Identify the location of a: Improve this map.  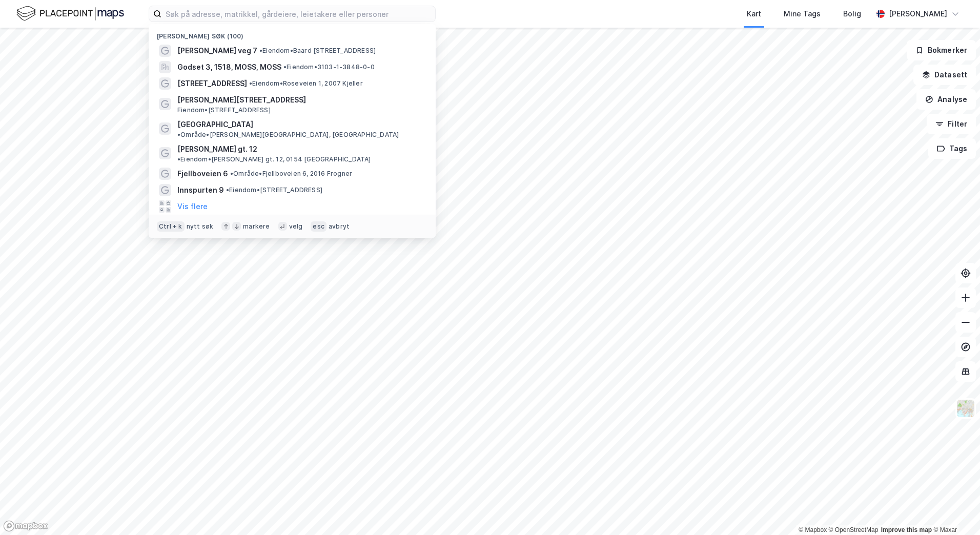
(906, 530).